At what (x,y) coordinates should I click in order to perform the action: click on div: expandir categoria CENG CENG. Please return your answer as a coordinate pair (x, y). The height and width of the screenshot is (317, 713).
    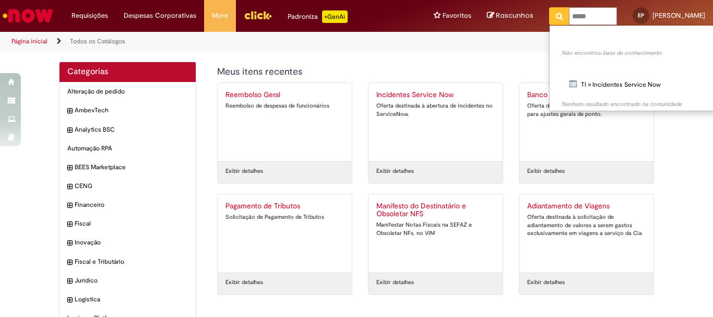
    Looking at the image, I should click on (127, 186).